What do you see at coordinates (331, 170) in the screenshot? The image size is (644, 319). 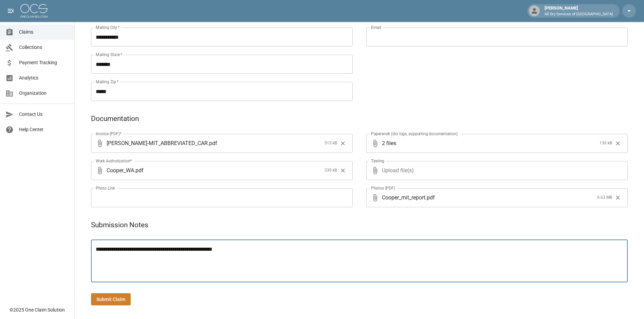 I see `span: 339 kB` at bounding box center [331, 170].